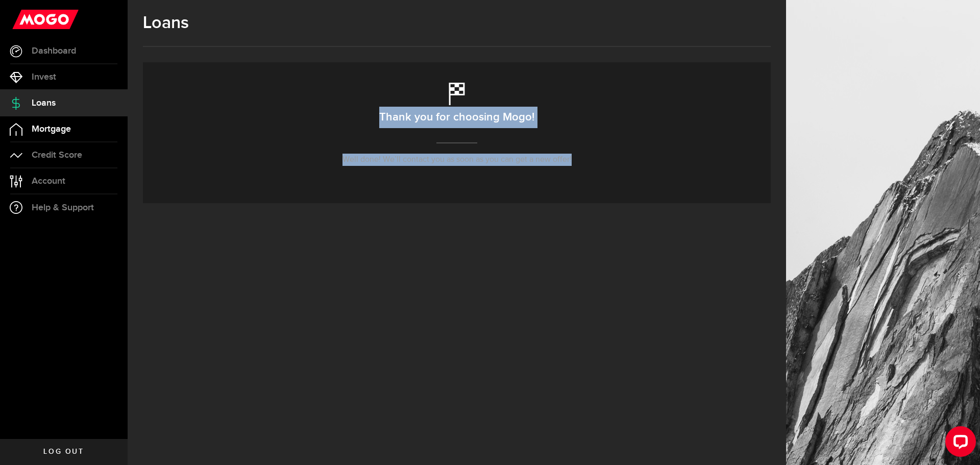 The height and width of the screenshot is (465, 980). Describe the element at coordinates (63, 207) in the screenshot. I see `span: Help & Support` at that location.